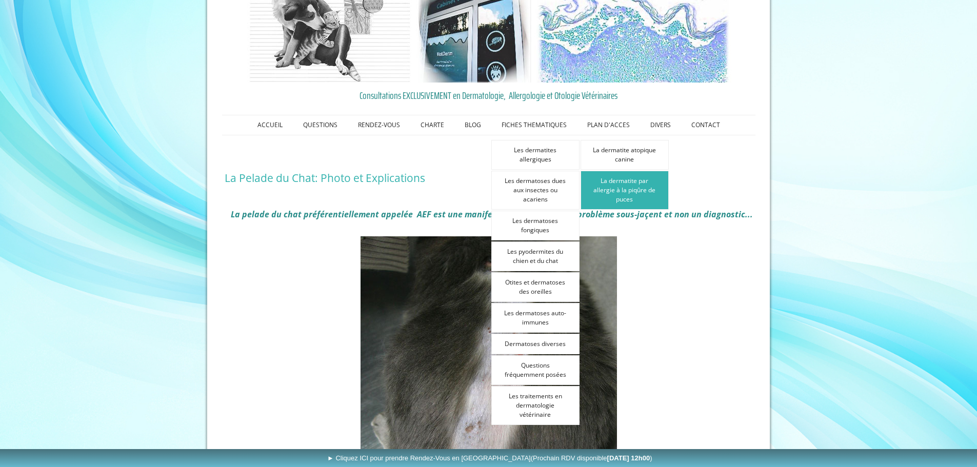 This screenshot has width=977, height=467. Describe the element at coordinates (661, 125) in the screenshot. I see `a: DIVERS` at that location.